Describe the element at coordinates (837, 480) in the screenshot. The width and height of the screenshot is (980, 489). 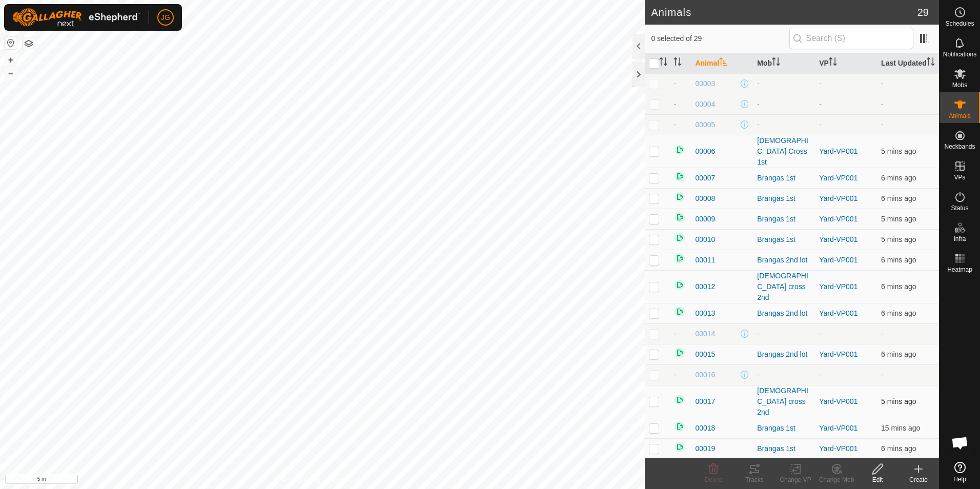
I see `div: Change Mob` at that location.